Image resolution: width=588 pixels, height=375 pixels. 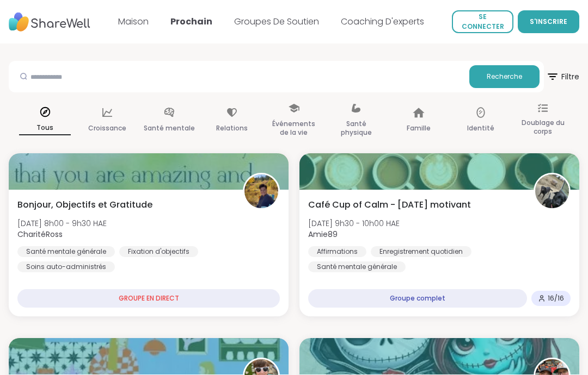 I want to click on font: Groupes de soutien, so click(x=276, y=21).